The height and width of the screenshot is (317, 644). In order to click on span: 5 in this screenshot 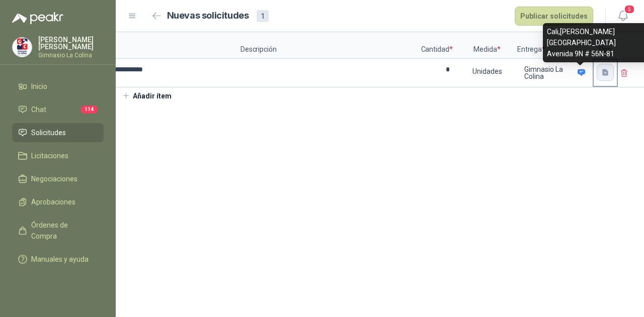, I will do `click(629, 9)`.